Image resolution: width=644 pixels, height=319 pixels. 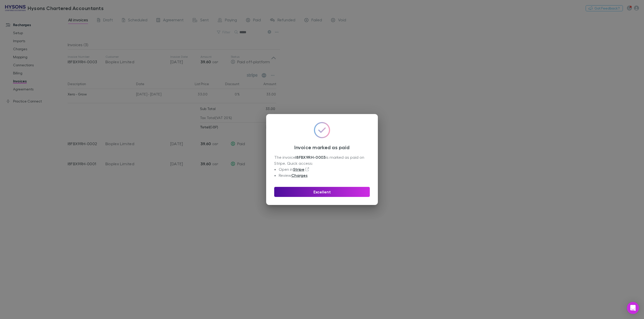 What do you see at coordinates (324, 176) in the screenshot?
I see `li: Review` at bounding box center [324, 176].